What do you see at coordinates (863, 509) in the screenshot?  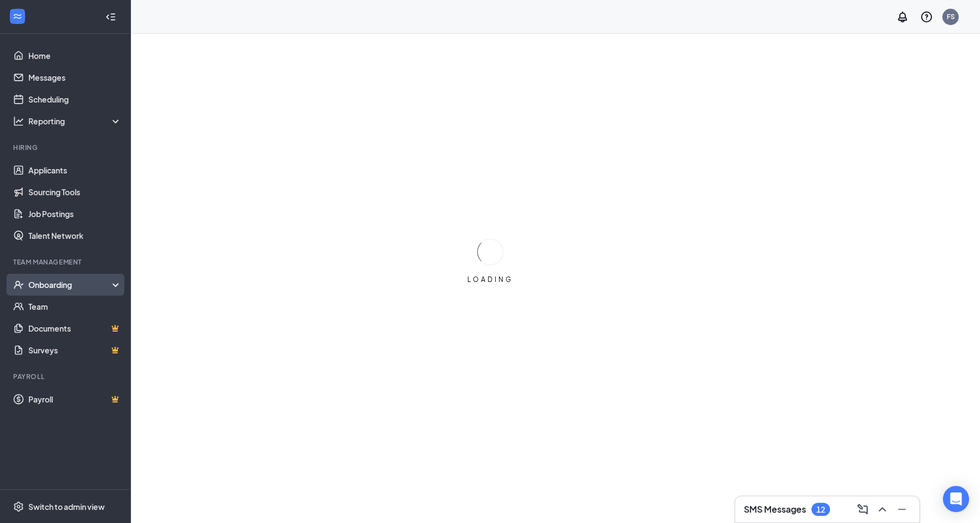 I see `button: ComposeMessage` at bounding box center [863, 509].